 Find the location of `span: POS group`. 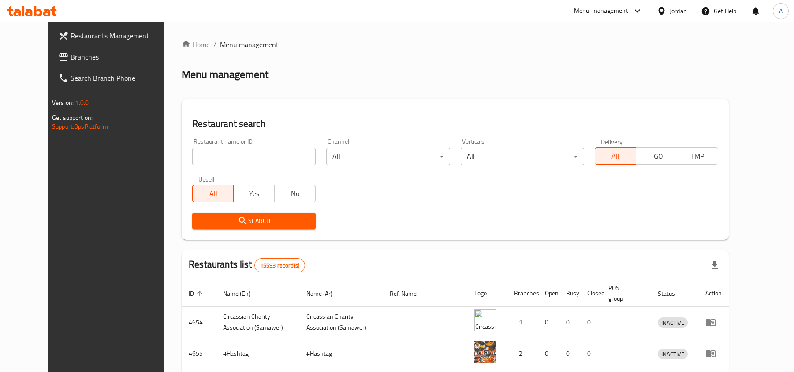

span: POS group is located at coordinates (624, 293).